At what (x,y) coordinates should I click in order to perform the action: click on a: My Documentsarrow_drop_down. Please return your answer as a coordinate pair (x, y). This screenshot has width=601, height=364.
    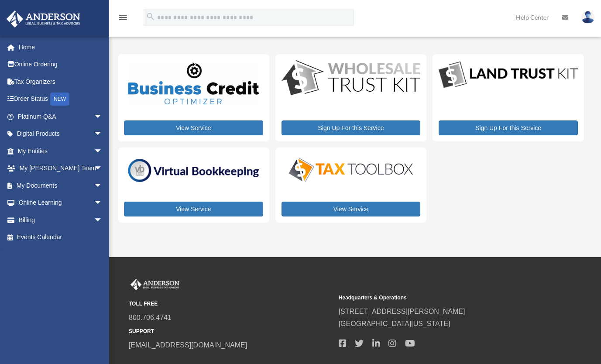
    Looking at the image, I should click on (61, 186).